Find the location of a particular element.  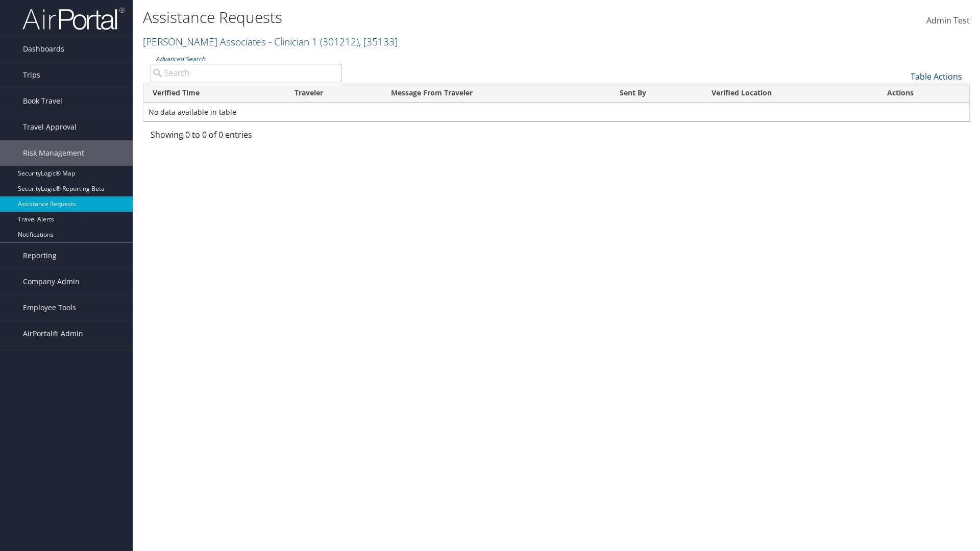

th: Verified Location: activate to sort column ascending is located at coordinates (790, 93).